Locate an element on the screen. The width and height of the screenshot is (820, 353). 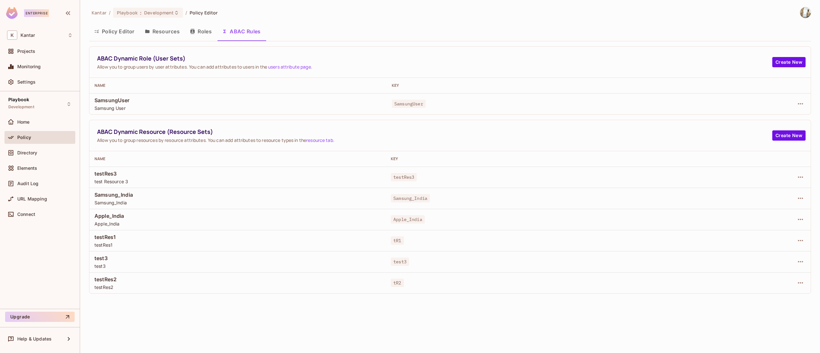
span: Allow you to group resources by resource attributes. You can add attributes to resource types in ... is located at coordinates (435, 140).